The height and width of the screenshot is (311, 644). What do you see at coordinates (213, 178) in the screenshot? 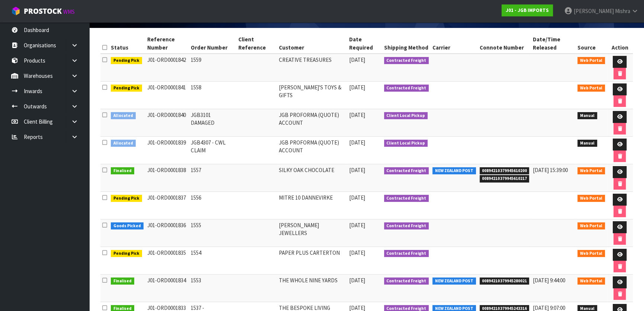
I see `td: 1557` at bounding box center [213, 178].